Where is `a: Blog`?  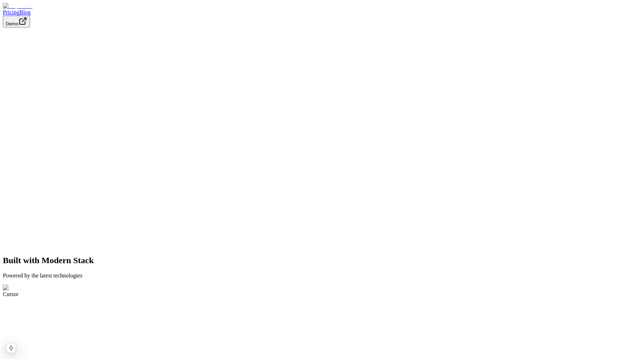 a: Blog is located at coordinates (25, 12).